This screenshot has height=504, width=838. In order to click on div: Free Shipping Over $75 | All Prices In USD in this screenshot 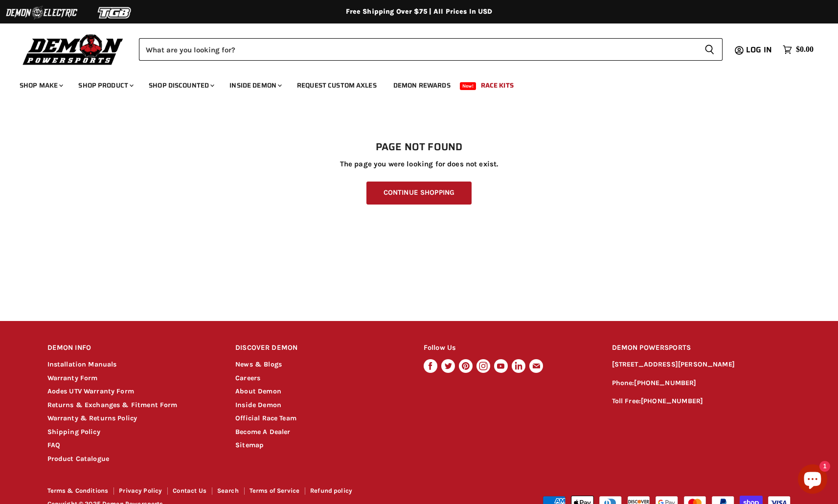, I will do `click(419, 12)`.